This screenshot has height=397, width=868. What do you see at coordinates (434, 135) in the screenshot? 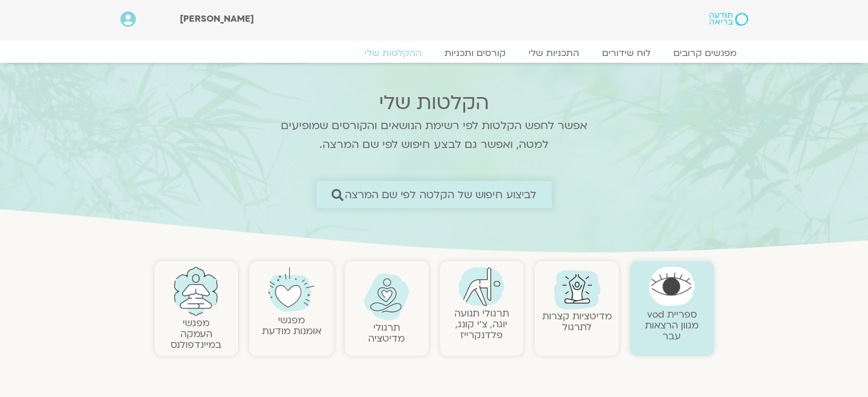
I see `p: אפשר לחפש הקלטות לפי רשימת הנושאים והקורסים שמופיעים למטה, ואפשר גם לבצע חיפוש לפי שם המרצה.` at bounding box center [434, 135].